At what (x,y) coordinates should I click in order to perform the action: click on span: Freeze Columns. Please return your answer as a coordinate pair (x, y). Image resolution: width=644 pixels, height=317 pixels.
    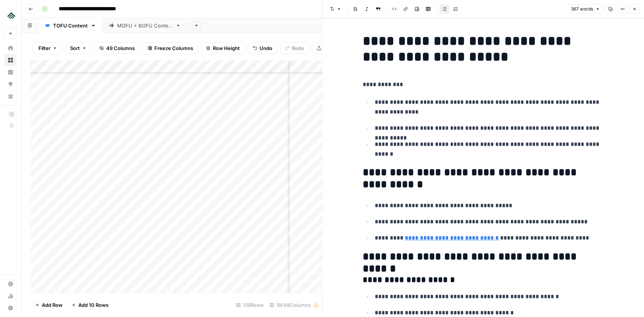
    Looking at the image, I should click on (173, 48).